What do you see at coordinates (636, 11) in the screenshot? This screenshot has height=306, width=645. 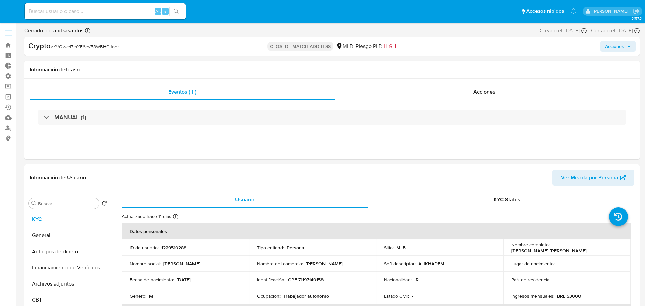 I see `a: Salir` at bounding box center [636, 11].